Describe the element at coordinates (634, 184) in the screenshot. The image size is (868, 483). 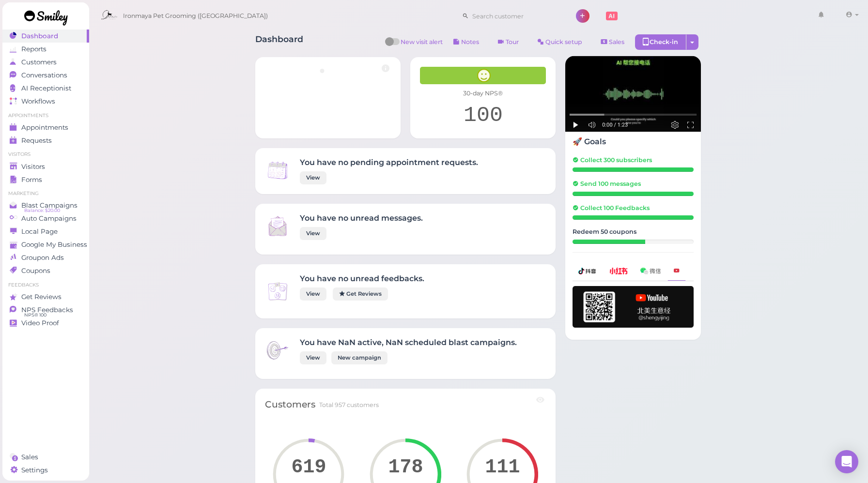
I see `h5: Send 100 messages` at that location.